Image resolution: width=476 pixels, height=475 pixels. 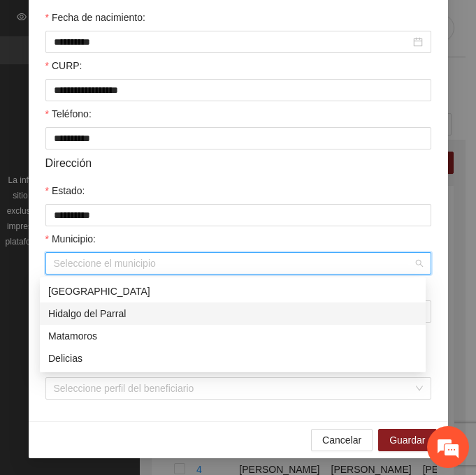 I want to click on span: Guardar, so click(x=407, y=440).